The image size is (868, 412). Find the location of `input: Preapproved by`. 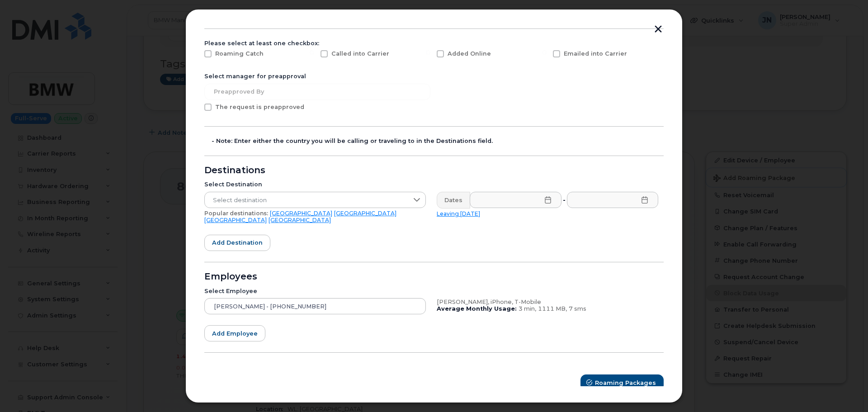

input: Preapproved by is located at coordinates (318, 92).